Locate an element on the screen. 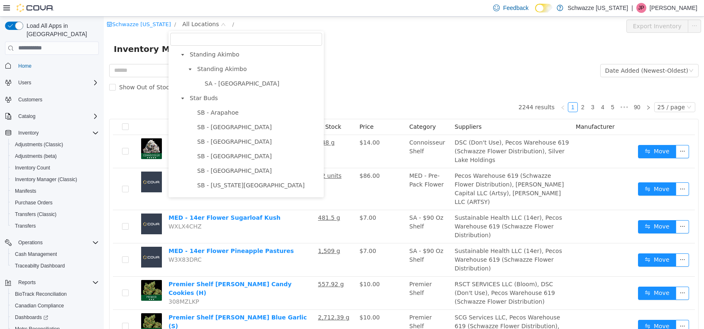 Image resolution: width=704 pixels, height=329 pixels. a: BioTrack Reconciliation is located at coordinates (41, 294).